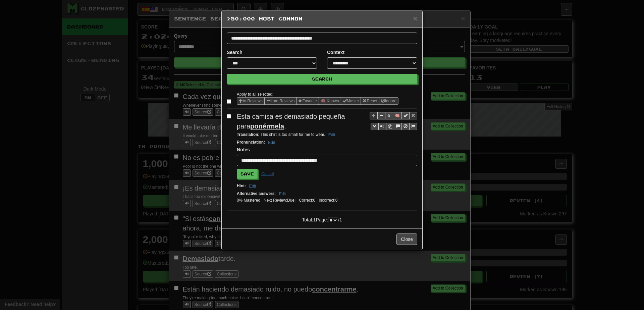 This screenshot has height=310, width=644. Describe the element at coordinates (370, 101) in the screenshot. I see `button: Reset` at that location.